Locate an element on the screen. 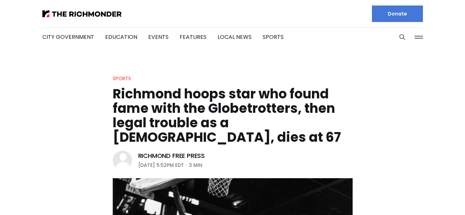  a: Local News is located at coordinates (234, 37).